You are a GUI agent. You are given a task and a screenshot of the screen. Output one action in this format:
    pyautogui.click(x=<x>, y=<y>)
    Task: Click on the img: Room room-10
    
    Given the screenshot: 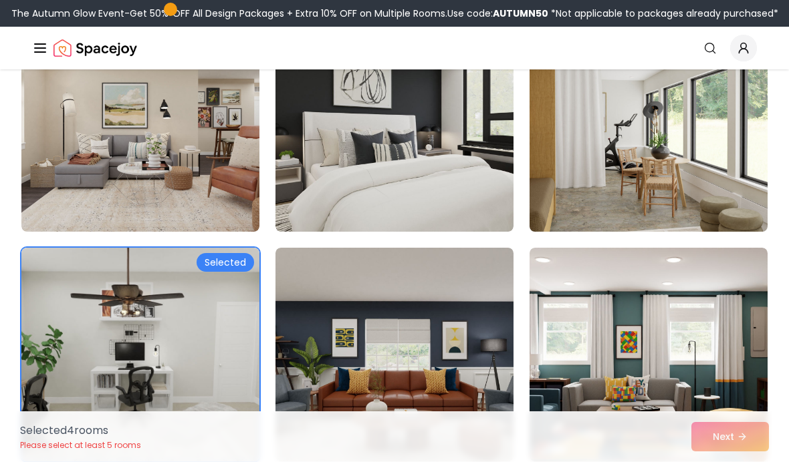 What is the action you would take?
    pyautogui.click(x=140, y=125)
    